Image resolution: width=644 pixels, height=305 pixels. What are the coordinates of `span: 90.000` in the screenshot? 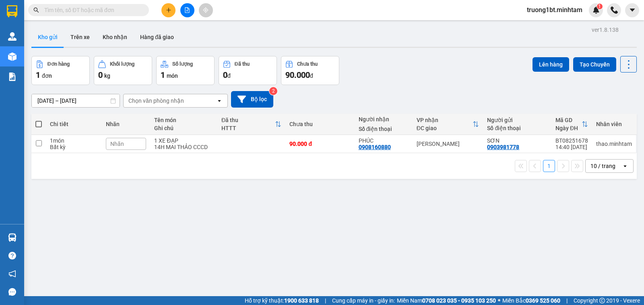 It's located at (298, 75).